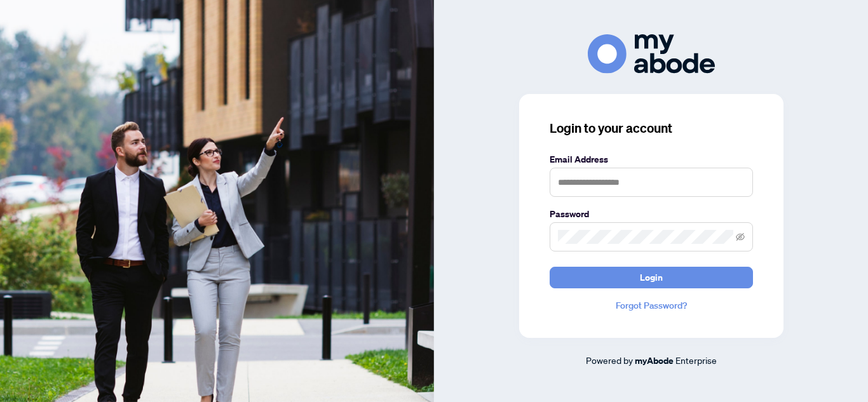 The image size is (868, 402). Describe the element at coordinates (651, 277) in the screenshot. I see `span: Login` at that location.